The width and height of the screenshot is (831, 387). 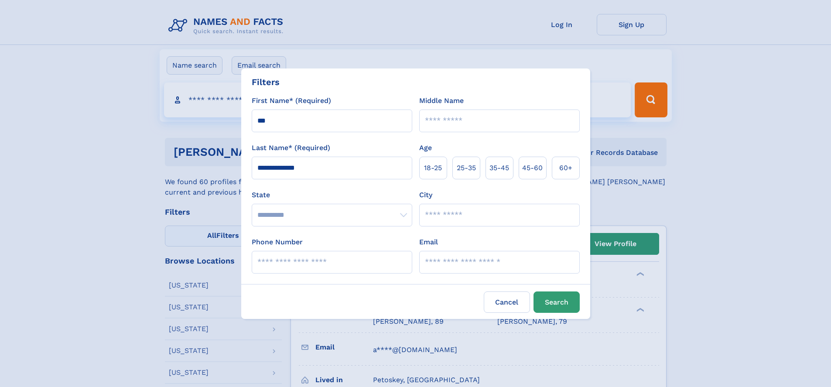 What do you see at coordinates (433, 168) in the screenshot?
I see `span: 18‑25` at bounding box center [433, 168].